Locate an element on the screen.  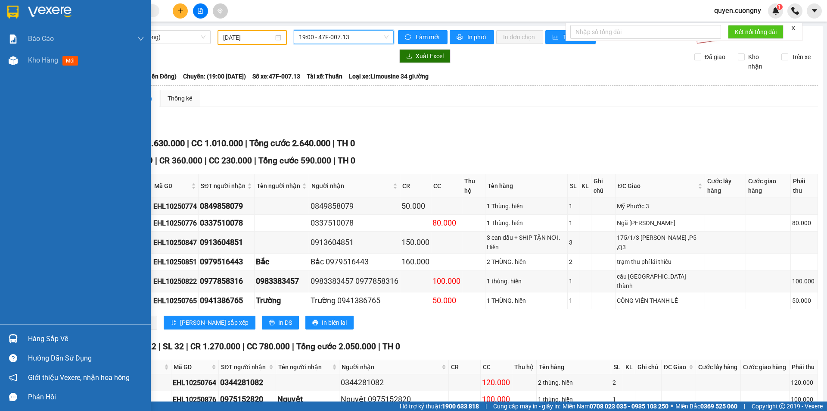
th: Thu hộ is located at coordinates (524, 367).